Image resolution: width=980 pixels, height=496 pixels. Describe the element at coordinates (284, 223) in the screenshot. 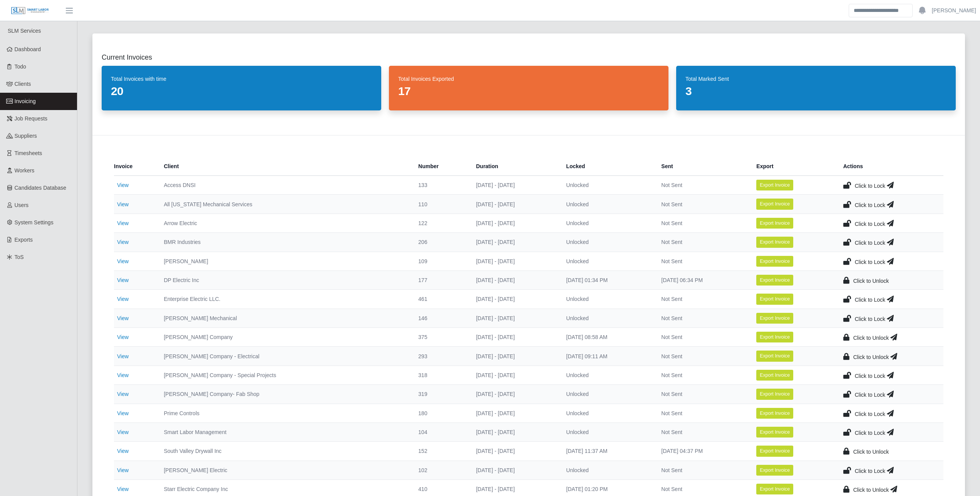

I see `td: Arrow Electric` at that location.